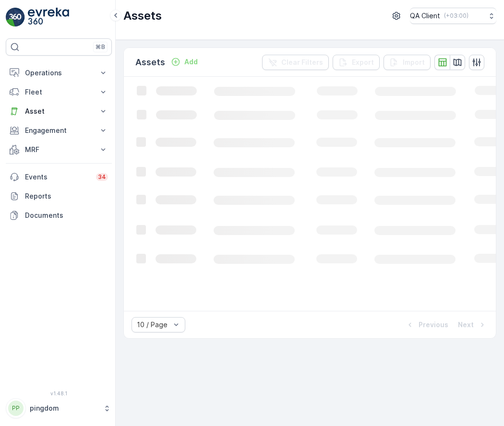 This screenshot has height=426, width=504. What do you see at coordinates (59, 150) in the screenshot?
I see `button: MRF` at bounding box center [59, 150].